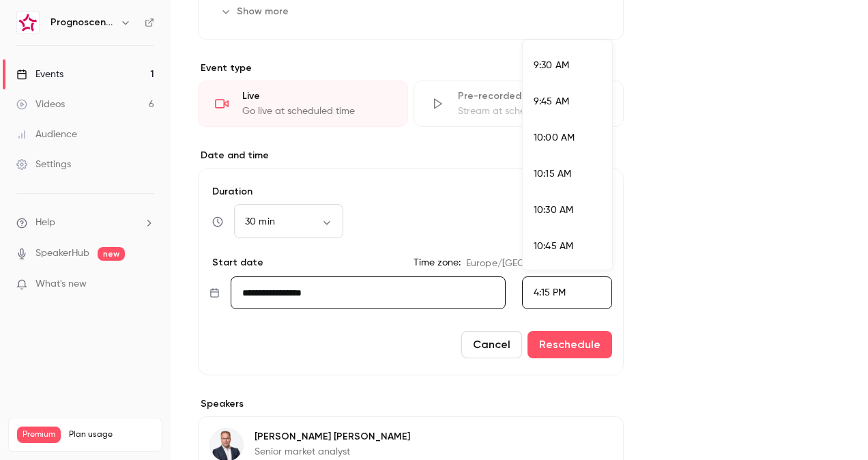 The image size is (868, 460). Describe the element at coordinates (554, 210) in the screenshot. I see `span: 10:30 AM` at that location.